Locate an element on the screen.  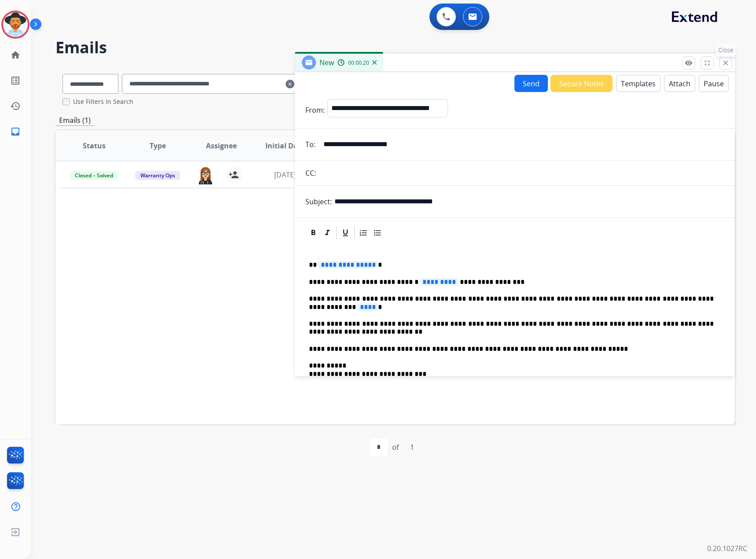
button: Secure Notes is located at coordinates (581, 83).